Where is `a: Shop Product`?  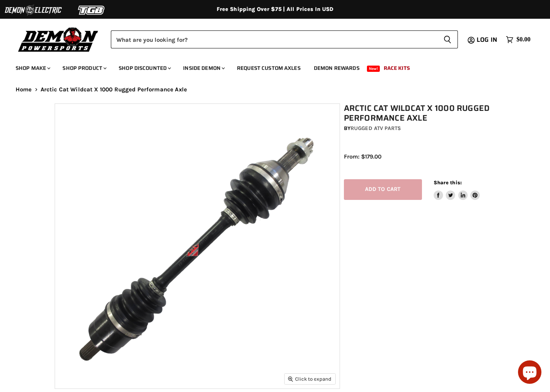
a: Shop Product is located at coordinates (84, 68).